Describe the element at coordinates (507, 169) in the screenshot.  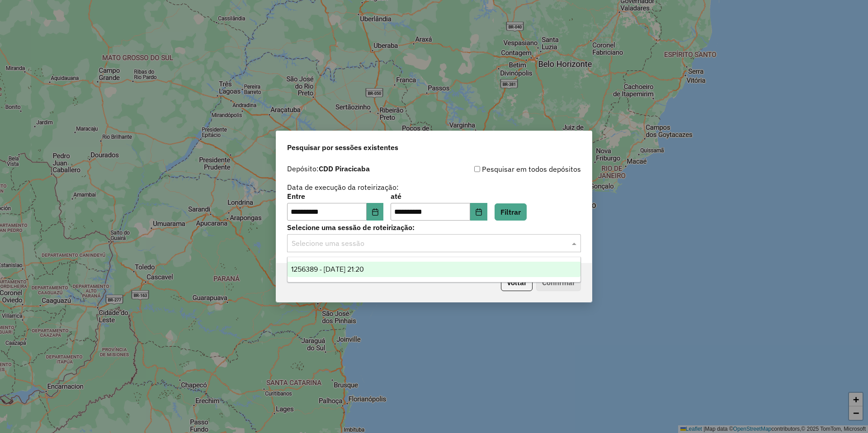
I see `div: Pesquisar em todos depósitos` at that location.